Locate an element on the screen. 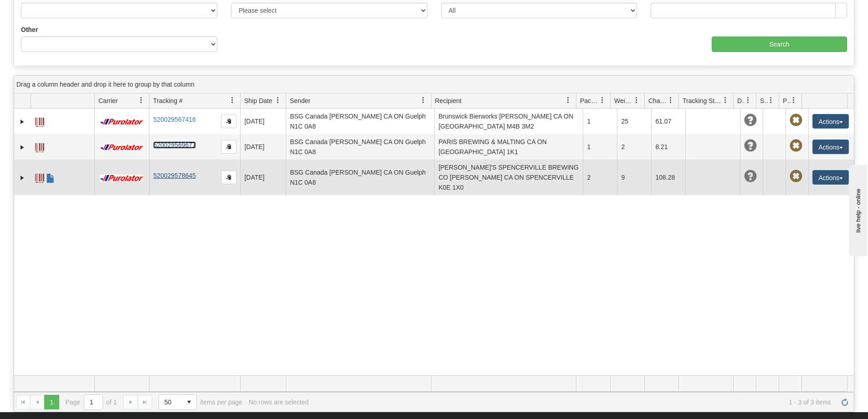 This screenshot has width=868, height=419. a: Recipient filter column settings is located at coordinates (568, 100).